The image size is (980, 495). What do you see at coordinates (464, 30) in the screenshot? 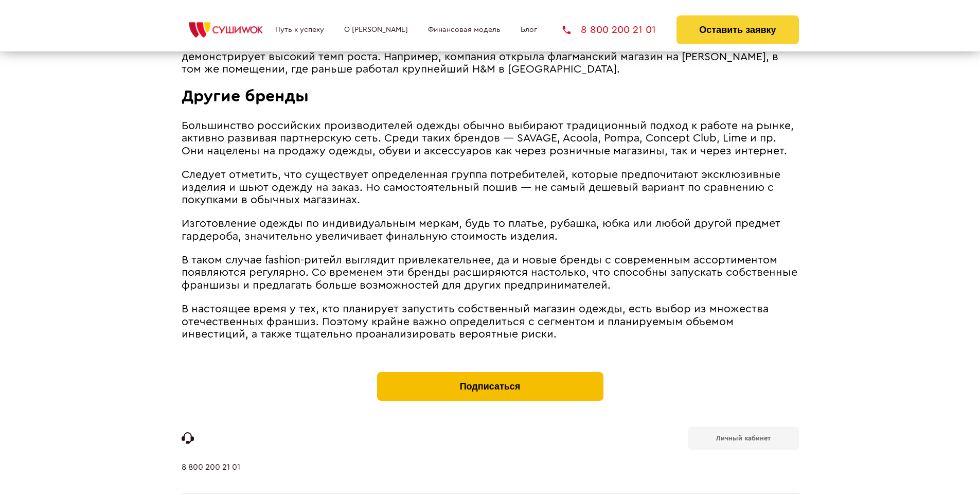
I see `a: Финансовая модель` at bounding box center [464, 30].